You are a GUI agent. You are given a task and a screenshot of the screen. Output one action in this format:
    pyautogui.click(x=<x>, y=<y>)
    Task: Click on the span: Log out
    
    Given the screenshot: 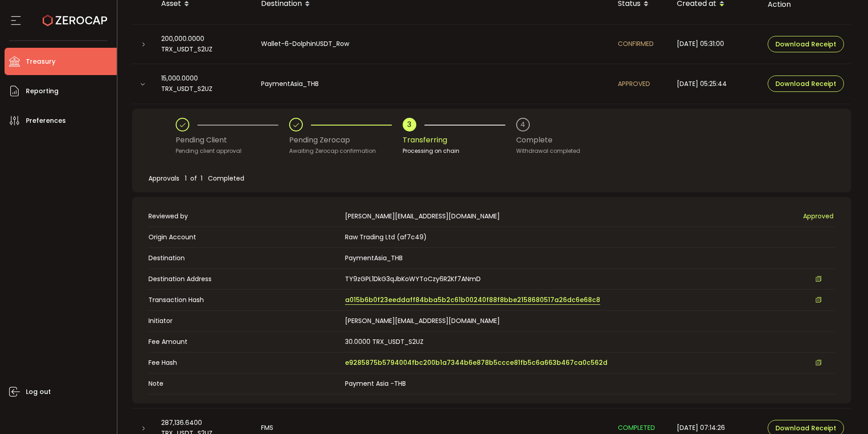 What is the action you would take?
    pyautogui.click(x=38, y=391)
    